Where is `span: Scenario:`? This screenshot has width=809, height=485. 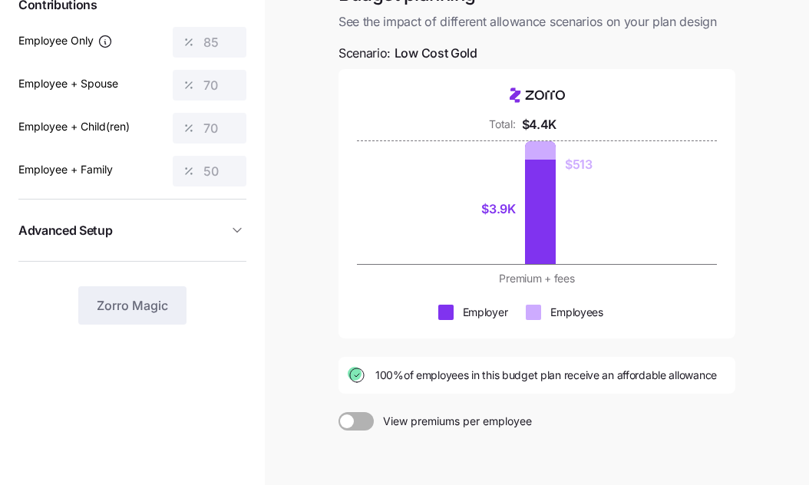 span: Scenario: is located at coordinates (408, 53).